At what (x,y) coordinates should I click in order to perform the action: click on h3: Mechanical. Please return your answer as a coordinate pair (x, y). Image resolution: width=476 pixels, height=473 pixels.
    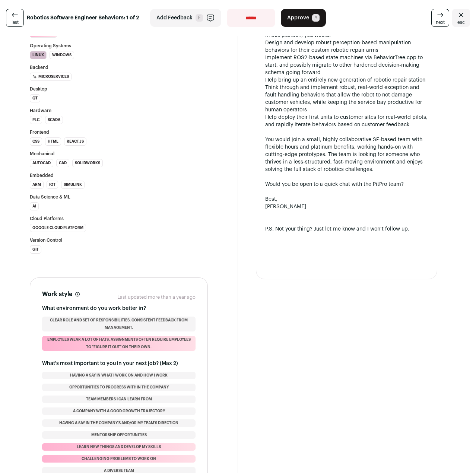
    Looking at the image, I should click on (119, 154).